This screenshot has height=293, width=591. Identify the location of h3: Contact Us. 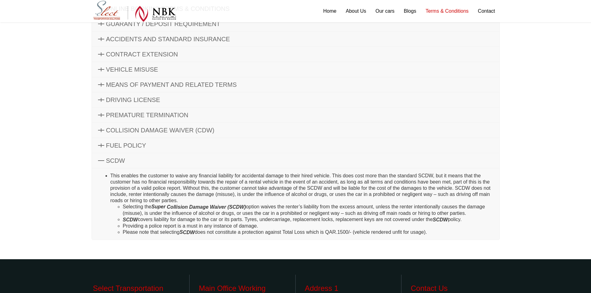
(454, 288).